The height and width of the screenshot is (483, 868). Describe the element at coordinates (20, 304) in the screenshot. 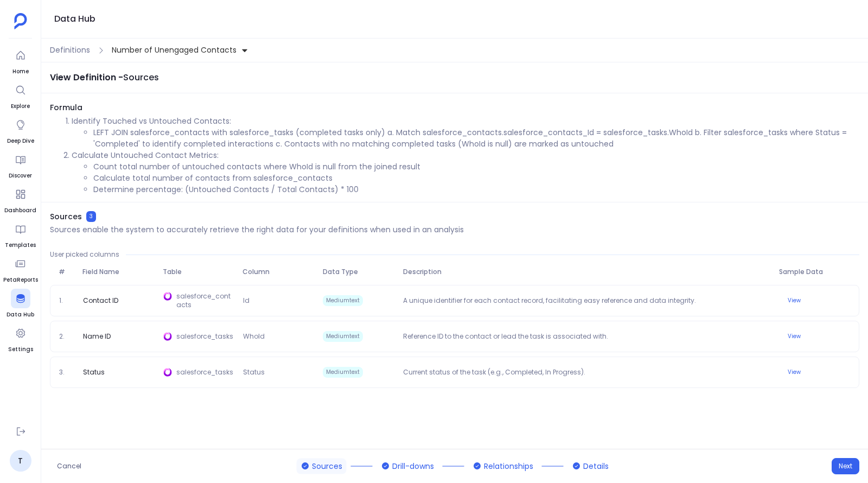

I see `a: Data Hub` at that location.